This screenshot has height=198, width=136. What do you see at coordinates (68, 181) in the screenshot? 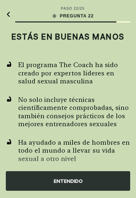
I see `div: ENTENDIDO` at bounding box center [68, 181].